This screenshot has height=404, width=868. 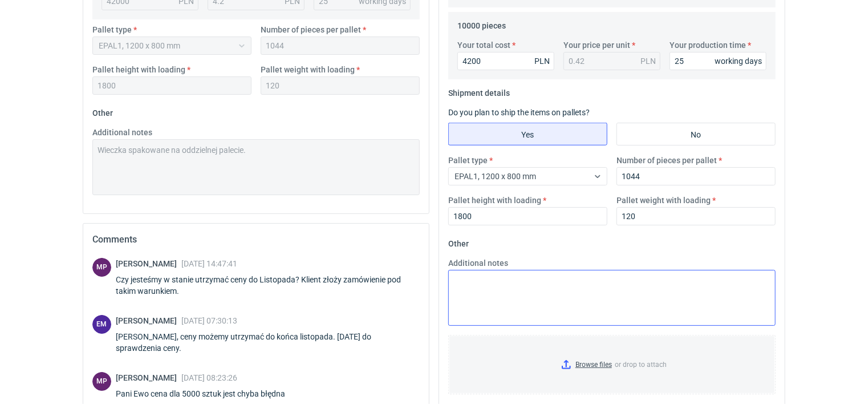 I want to click on label: or drop to attach, so click(x=612, y=365).